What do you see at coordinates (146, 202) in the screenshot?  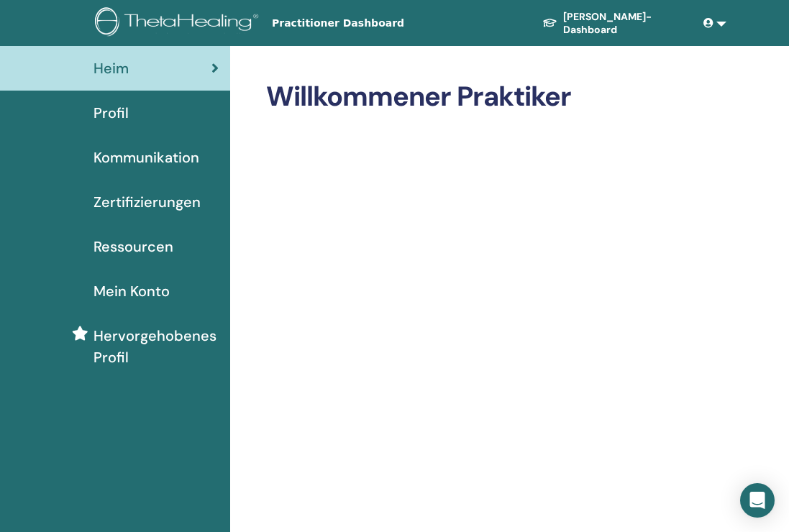 I see `span: Zertifizierungen` at bounding box center [146, 202].